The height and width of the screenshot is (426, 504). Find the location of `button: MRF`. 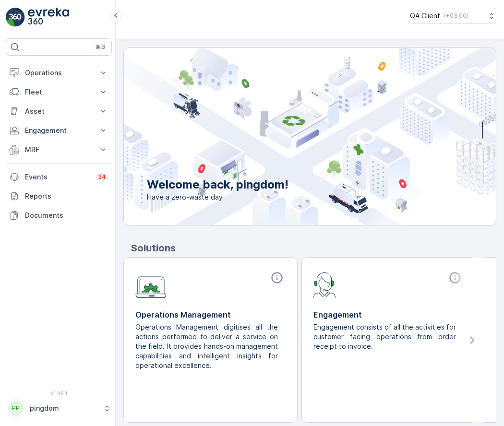

button: MRF is located at coordinates (58, 150).